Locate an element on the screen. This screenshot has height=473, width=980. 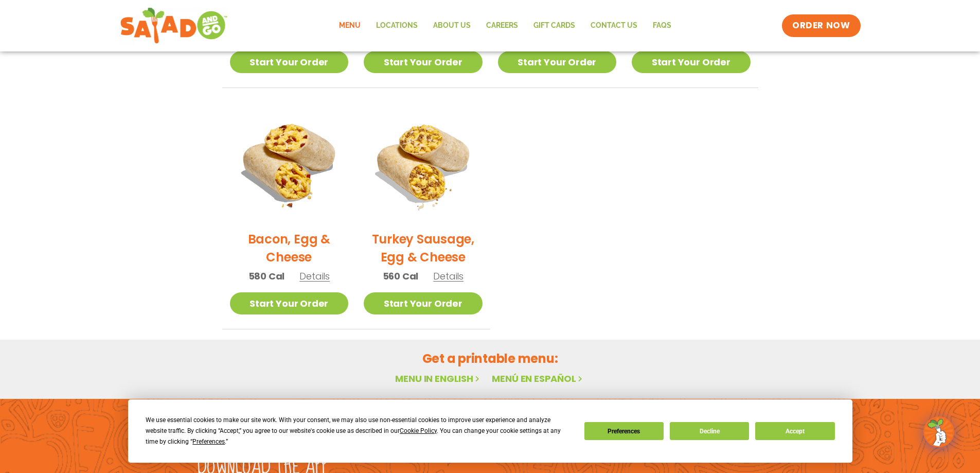
img: Product photo for Turkey Sausage, Egg & Cheese is located at coordinates (423, 163).